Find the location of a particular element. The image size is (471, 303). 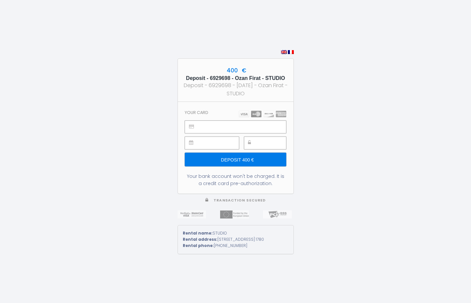

h3: Your card is located at coordinates (196, 112).